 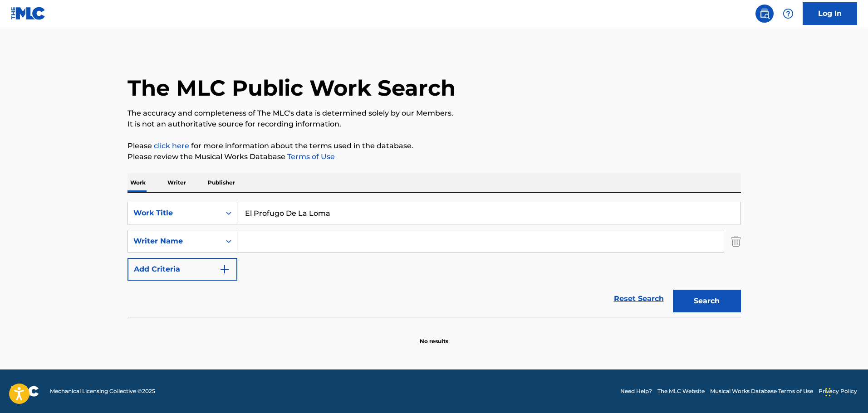 I want to click on p: Writer, so click(x=177, y=183).